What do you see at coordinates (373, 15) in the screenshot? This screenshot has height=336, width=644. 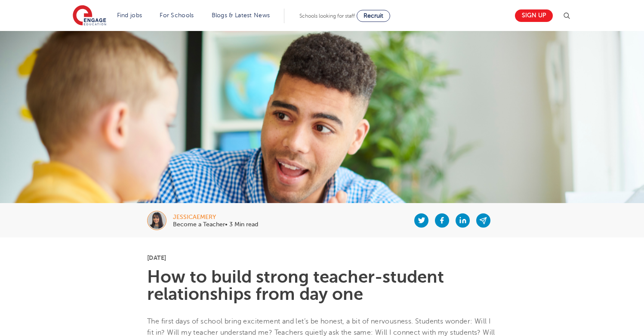 I see `span: Recruit` at bounding box center [373, 15].